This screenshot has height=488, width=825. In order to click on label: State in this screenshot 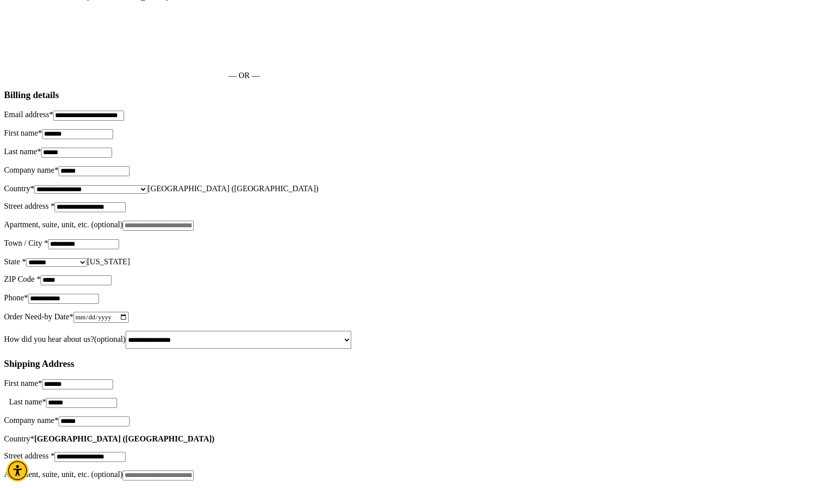, I will do `click(15, 261)`.